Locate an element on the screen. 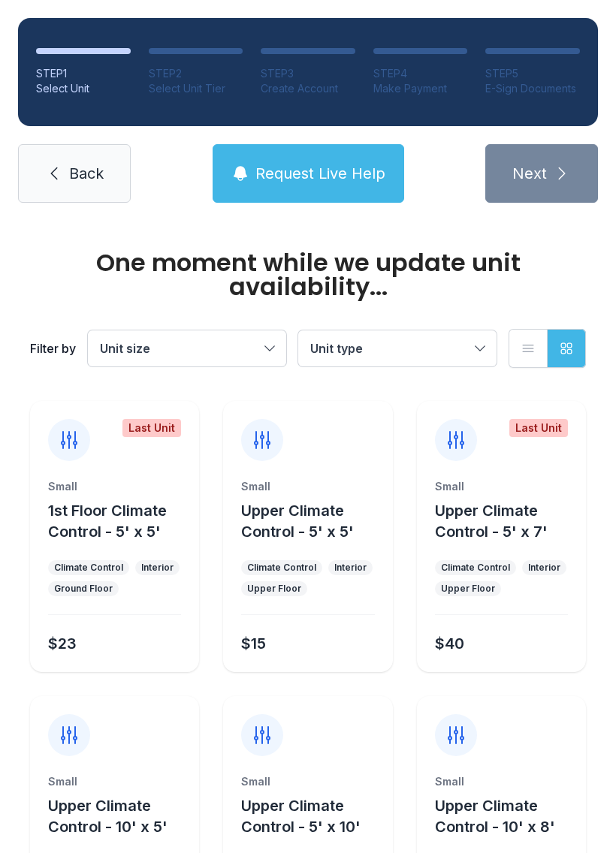  div: Ground Floor is located at coordinates (83, 589).